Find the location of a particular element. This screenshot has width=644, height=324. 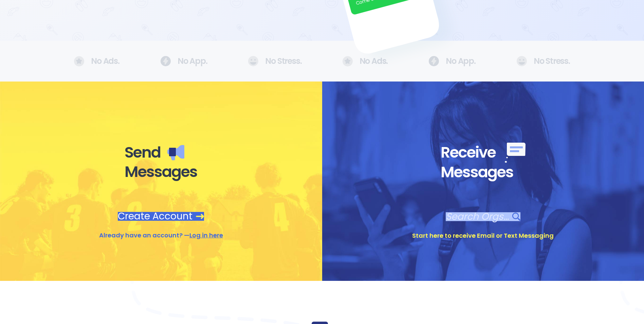

div: Already have an account? — is located at coordinates (161, 235).